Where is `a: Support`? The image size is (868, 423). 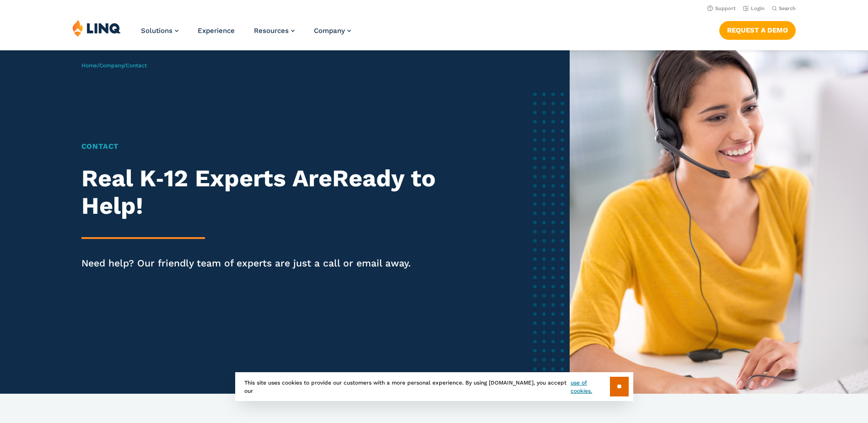 a: Support is located at coordinates (721, 8).